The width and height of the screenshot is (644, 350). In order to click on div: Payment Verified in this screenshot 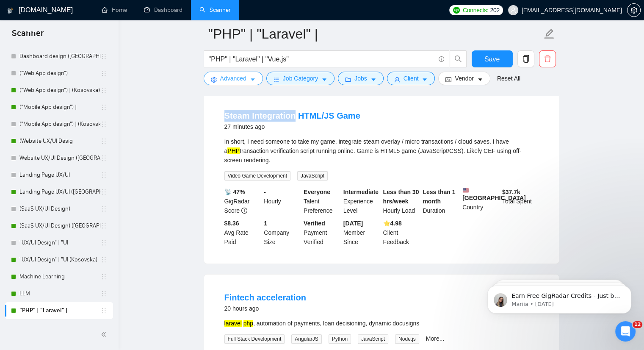, I will do `click(322, 233)`.